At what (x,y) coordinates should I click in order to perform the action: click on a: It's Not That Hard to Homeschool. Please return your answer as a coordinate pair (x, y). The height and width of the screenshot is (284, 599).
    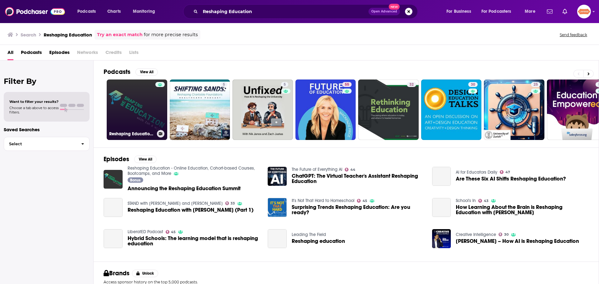
    Looking at the image, I should click on (323, 201).